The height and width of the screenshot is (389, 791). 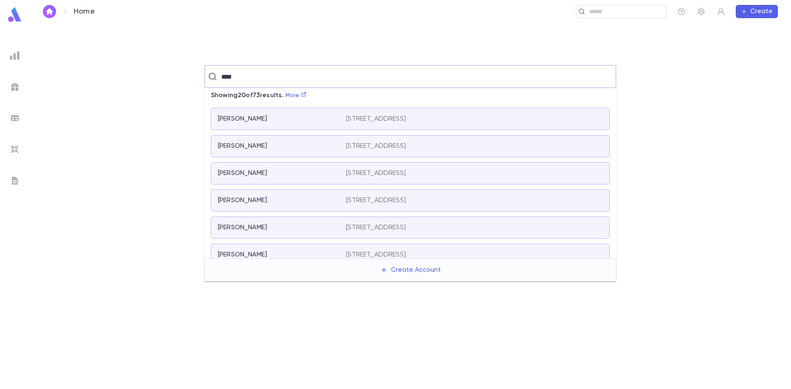 What do you see at coordinates (15, 181) in the screenshot?
I see `img: letters_grey.7941b92b52307dd3b8a917253454ce1c.svg` at bounding box center [15, 181].